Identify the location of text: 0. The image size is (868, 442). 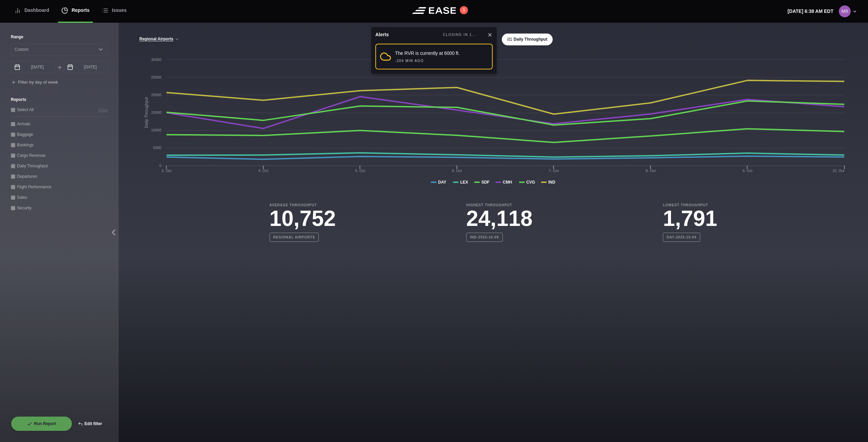
(160, 166).